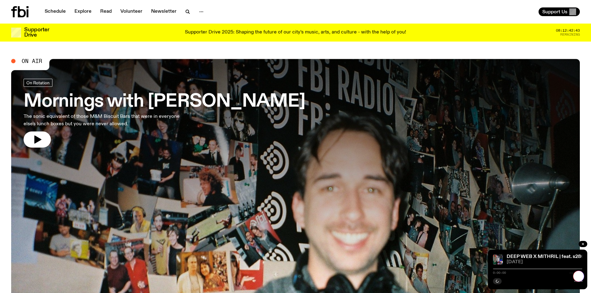 The height and width of the screenshot is (293, 591). What do you see at coordinates (554, 12) in the screenshot?
I see `span: Support Us` at bounding box center [554, 12].